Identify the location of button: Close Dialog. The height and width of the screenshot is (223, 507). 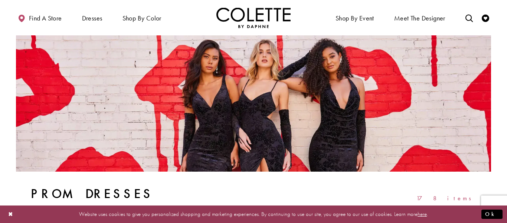
(11, 214).